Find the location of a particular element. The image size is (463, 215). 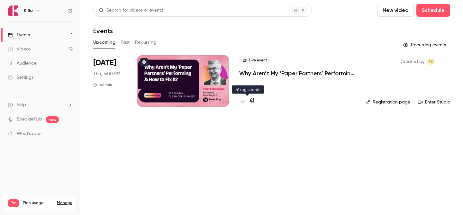

a: Why Aren’t My ‘Paper Partners’ Performing & How to Fix It? is located at coordinates (297, 73).